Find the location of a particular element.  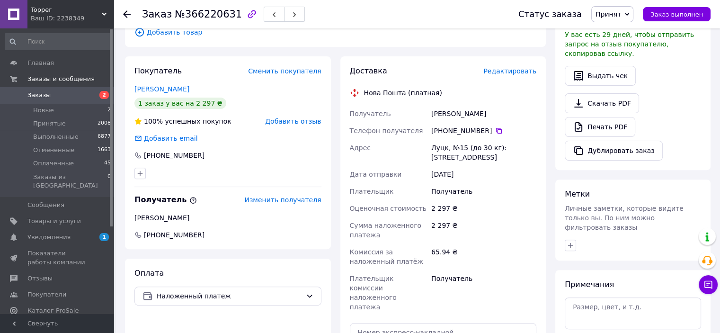

span: Метки is located at coordinates (577, 194).